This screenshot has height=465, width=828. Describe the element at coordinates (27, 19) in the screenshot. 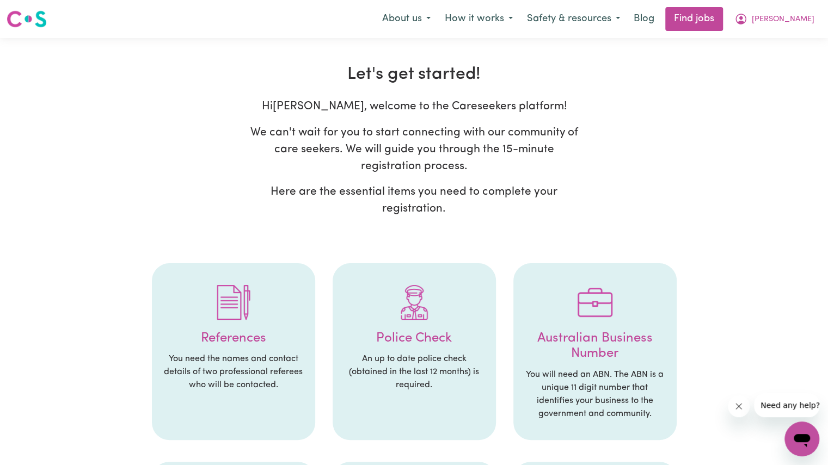

I see `a: Careseekers logo` at that location.